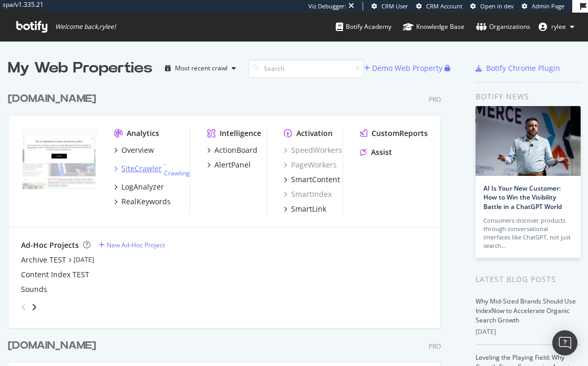 The image size is (588, 366). I want to click on a: Why Mid-Sized Brands Should Use IndexNow to Accelerate Organic Search Growth, so click(526, 311).